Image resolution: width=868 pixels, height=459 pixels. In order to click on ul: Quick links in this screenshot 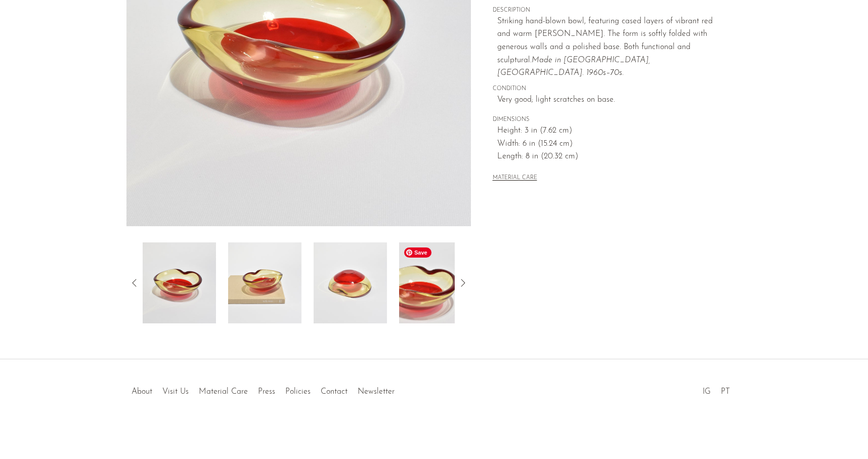, I will do `click(263, 389)`.